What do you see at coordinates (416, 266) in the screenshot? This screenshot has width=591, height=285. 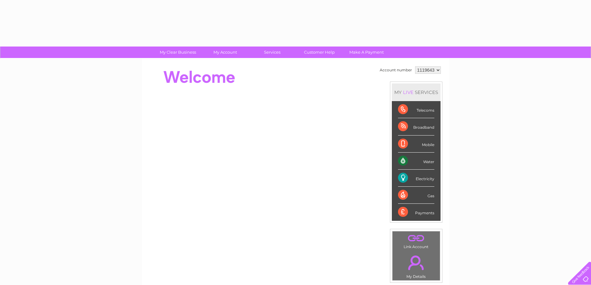 I see `td: My Details` at bounding box center [416, 266].